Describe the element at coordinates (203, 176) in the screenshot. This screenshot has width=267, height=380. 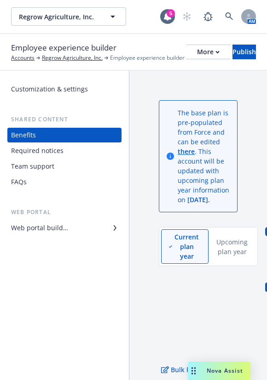
I see `span: . This account will be updated with upcoming plan year information on` at that location.